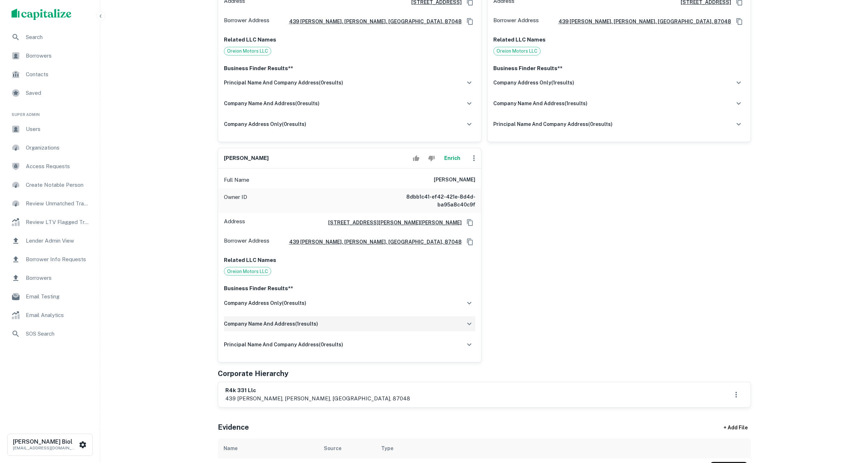 The image size is (868, 463). What do you see at coordinates (50, 204) in the screenshot?
I see `div: Review Unmatched Transactions` at bounding box center [50, 204].